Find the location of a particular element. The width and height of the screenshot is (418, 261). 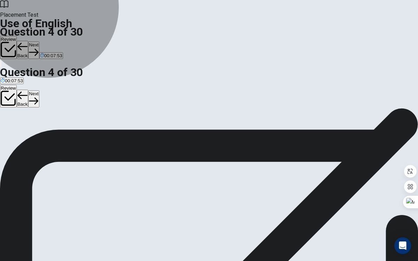

div: Open Intercom Messenger is located at coordinates (403, 246).